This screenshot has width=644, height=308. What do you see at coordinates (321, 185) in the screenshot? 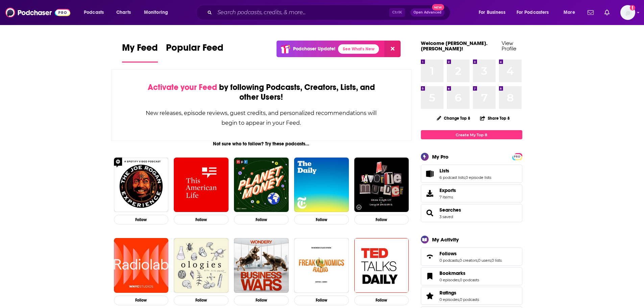
I see `img: The Daily` at bounding box center [321, 185].